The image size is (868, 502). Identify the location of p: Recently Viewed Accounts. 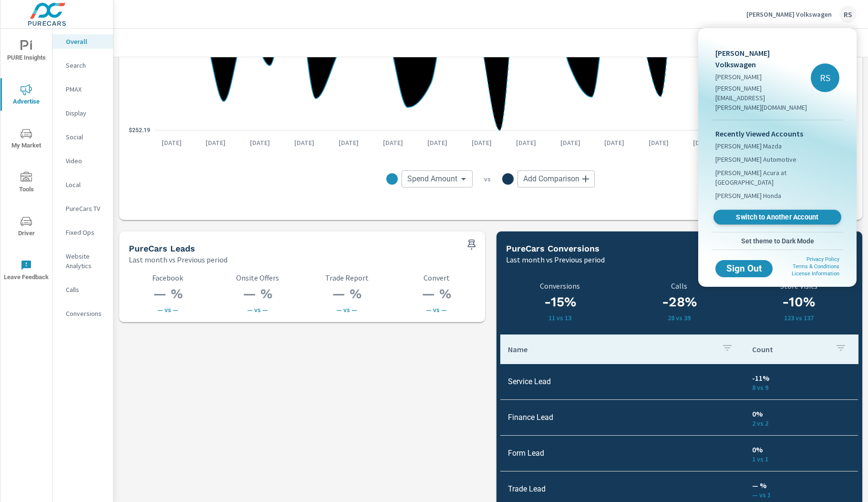
(777, 134).